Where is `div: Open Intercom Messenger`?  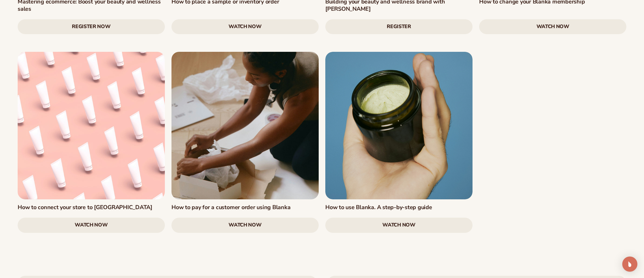
div: Open Intercom Messenger is located at coordinates (630, 264).